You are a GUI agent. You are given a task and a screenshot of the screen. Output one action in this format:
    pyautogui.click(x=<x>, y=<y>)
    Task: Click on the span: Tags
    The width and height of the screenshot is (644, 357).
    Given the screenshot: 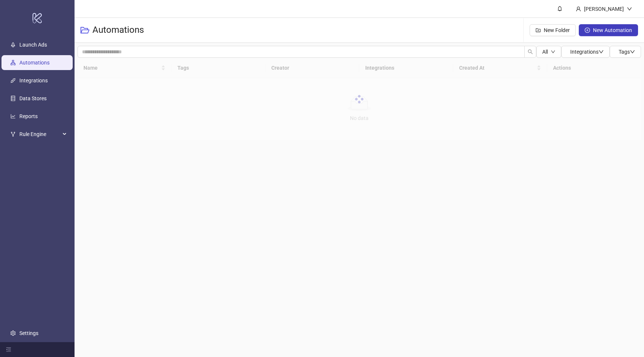 What is the action you would take?
    pyautogui.click(x=627, y=52)
    